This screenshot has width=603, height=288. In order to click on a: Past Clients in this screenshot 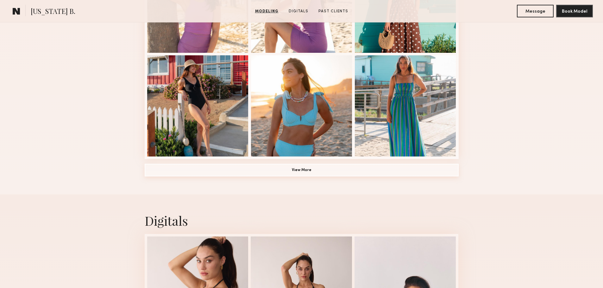, I will do `click(333, 11)`.